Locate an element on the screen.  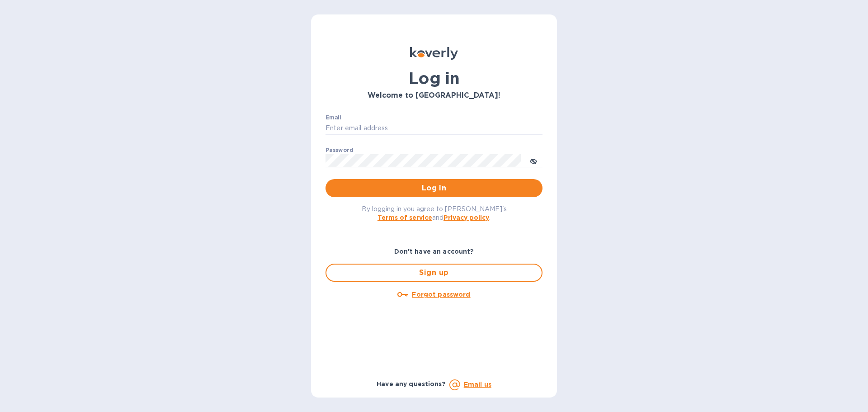
button: Log in is located at coordinates (434, 188).